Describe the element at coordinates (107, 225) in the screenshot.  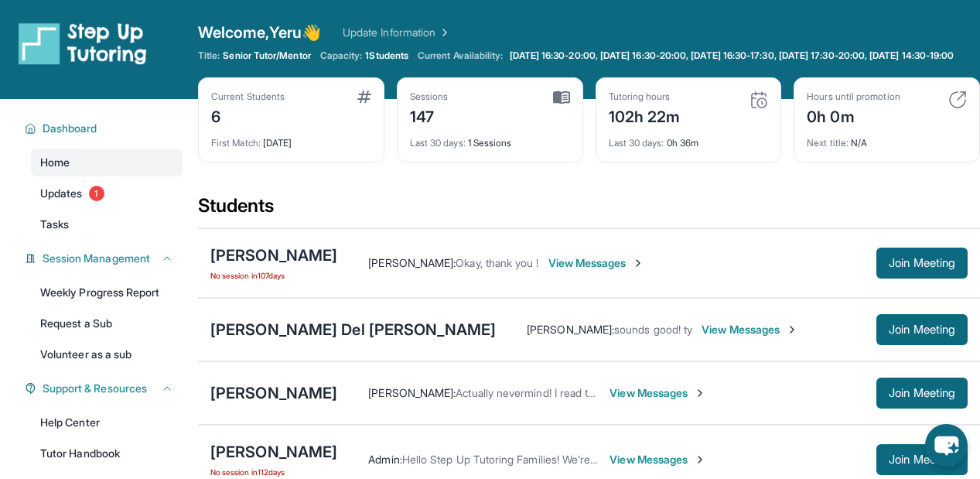
I see `a: Tasks` at that location.